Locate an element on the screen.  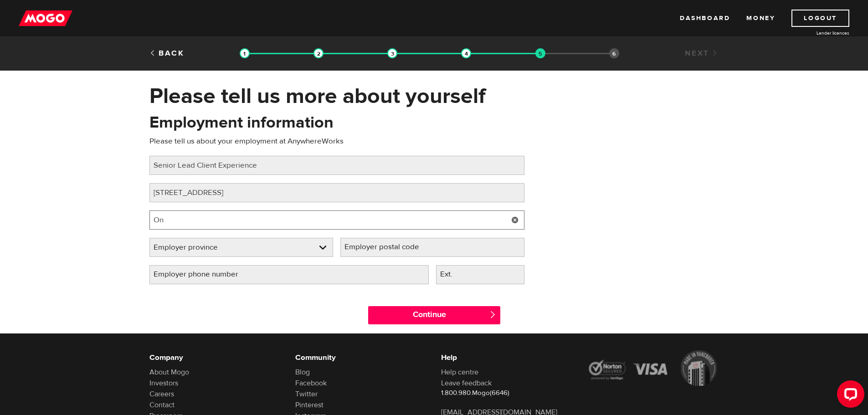
a: Help centre is located at coordinates (460, 372).